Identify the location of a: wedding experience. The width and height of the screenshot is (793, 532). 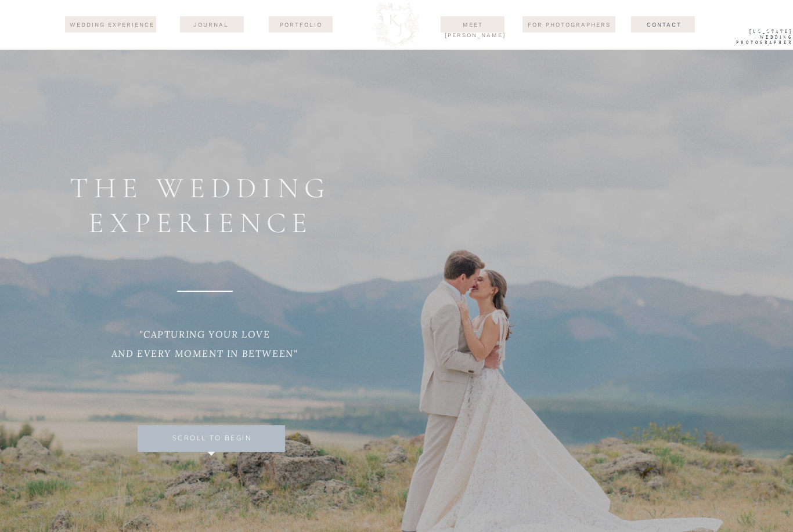
(111, 25).